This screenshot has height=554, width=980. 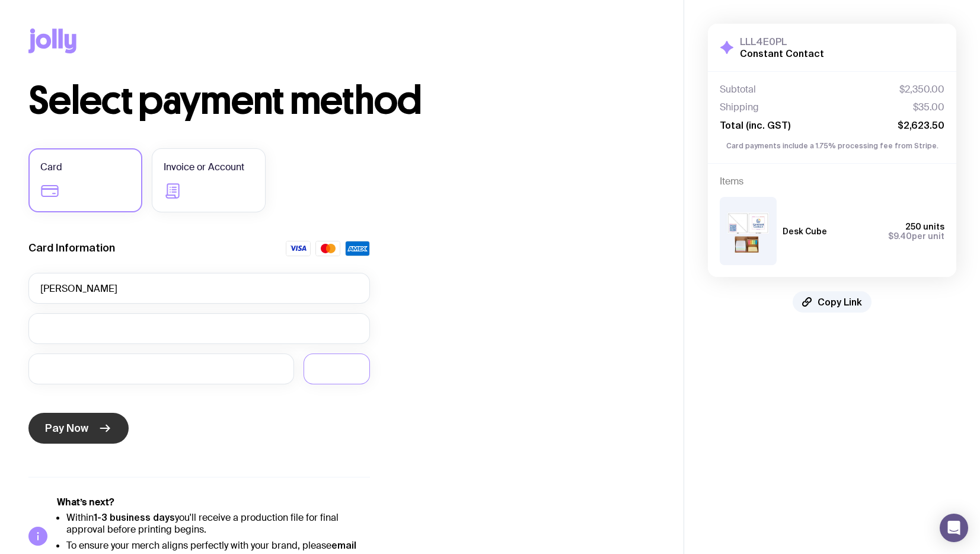 What do you see at coordinates (832, 181) in the screenshot?
I see `h4: Items` at bounding box center [832, 181].